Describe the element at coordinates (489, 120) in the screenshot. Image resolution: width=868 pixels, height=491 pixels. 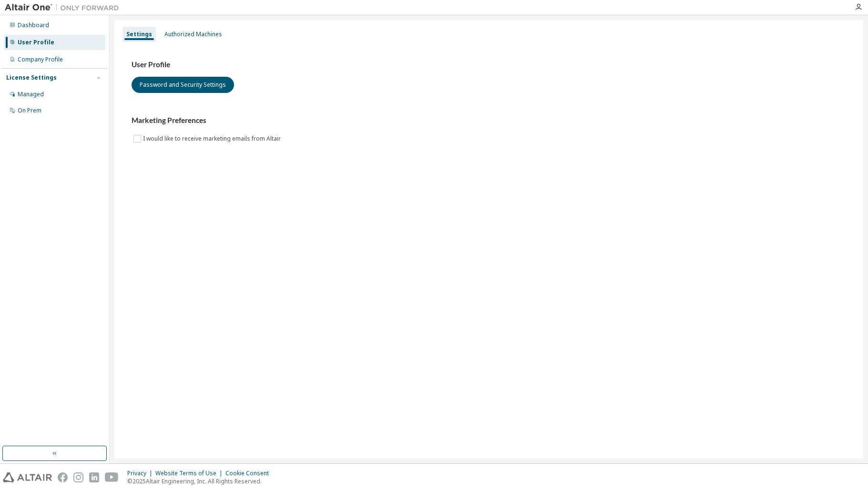
I see `h3: Marketing Preferences` at that location.